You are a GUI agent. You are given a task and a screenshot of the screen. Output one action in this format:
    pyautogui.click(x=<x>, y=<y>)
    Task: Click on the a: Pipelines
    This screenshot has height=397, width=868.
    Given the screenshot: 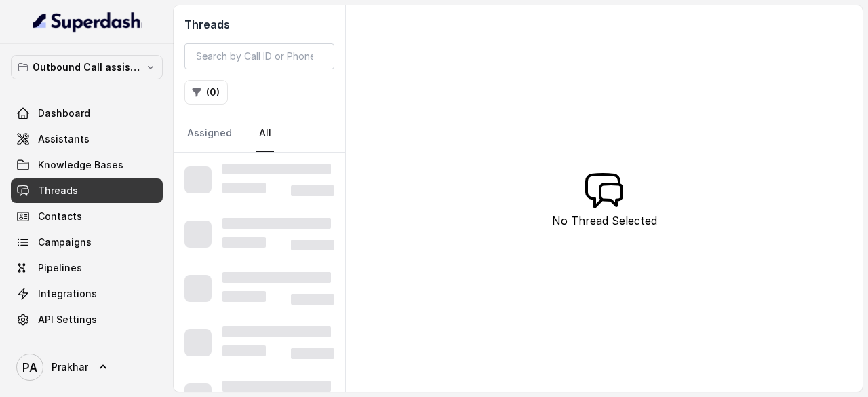 What is the action you would take?
    pyautogui.click(x=86, y=268)
    